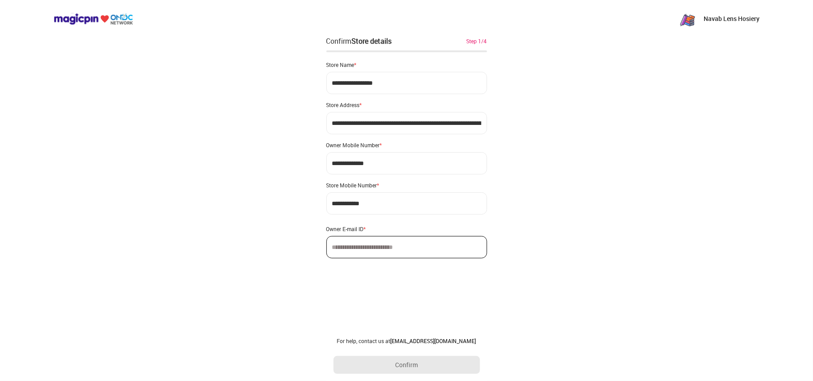 The width and height of the screenshot is (813, 381). I want to click on img: zN8eeJ7_1yFC7u6ROh_yaNnuSMByXp4ytvKet0ObAKR-3G77a2RQhNqTzPi8_o_OMQ7Yu_PgX43RpeKyGayj_rdr-Pw, so click(687, 19).